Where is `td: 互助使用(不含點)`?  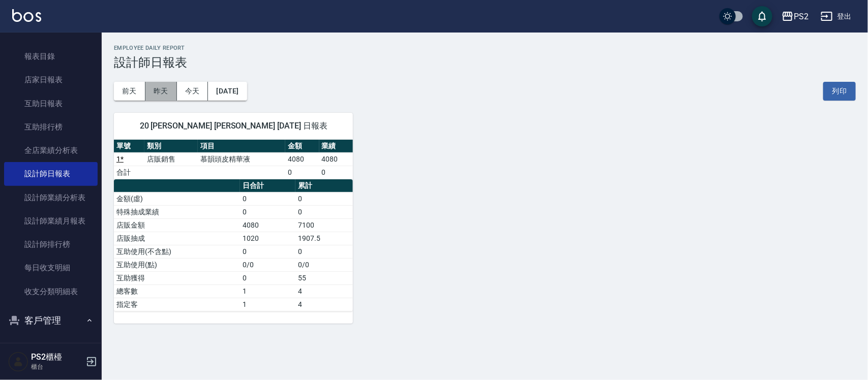 td: 互助使用(不含點) is located at coordinates (177, 252).